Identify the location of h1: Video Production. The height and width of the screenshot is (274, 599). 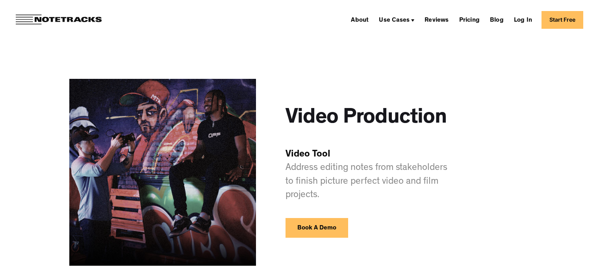
(366, 119).